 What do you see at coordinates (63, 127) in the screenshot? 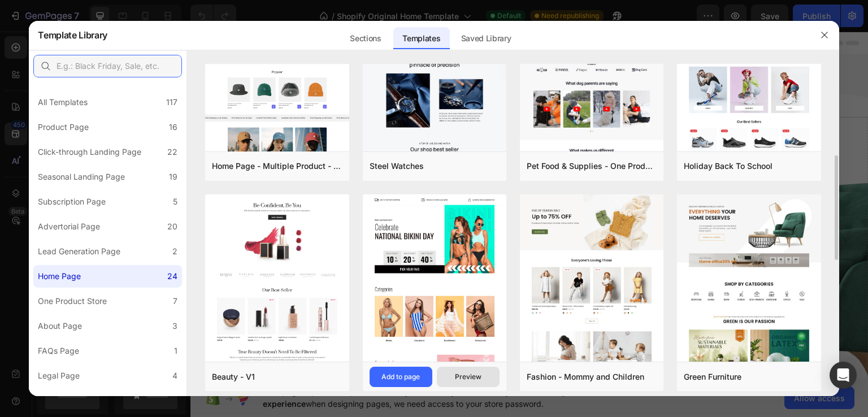
I see `div: Product Page` at bounding box center [63, 127].